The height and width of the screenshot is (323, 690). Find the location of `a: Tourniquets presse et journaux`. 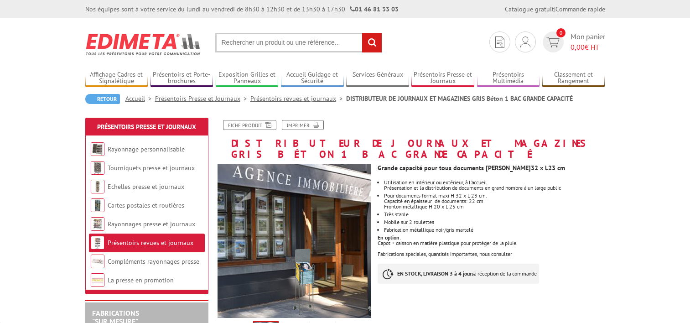

a: Tourniquets presse et journaux is located at coordinates (151, 168).